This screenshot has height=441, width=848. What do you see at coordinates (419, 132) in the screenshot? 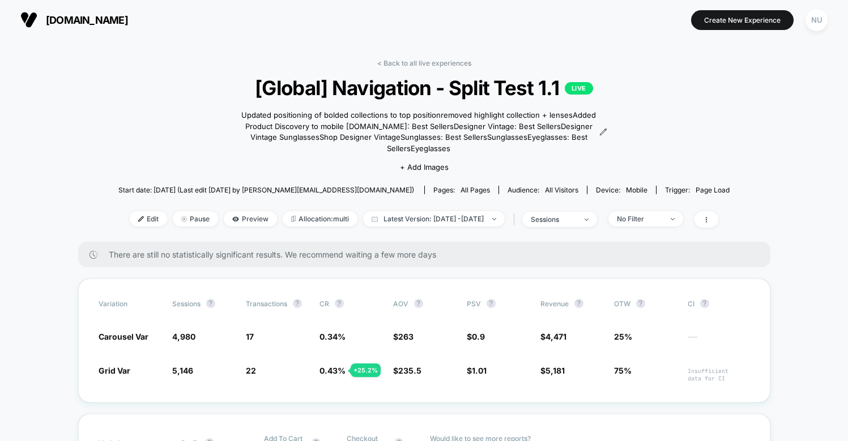
I see `span: Updated positioning of bolded collections to top positionremoved highlight collection + lensesAdd...` at bounding box center [419, 132].